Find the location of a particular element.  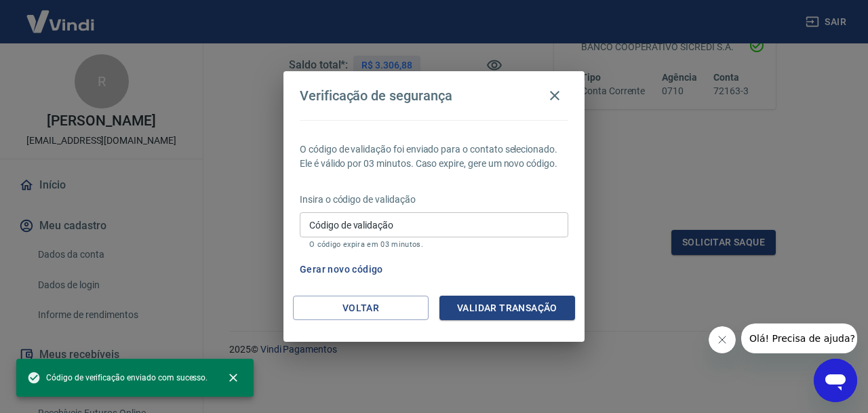

p: O código expira em 03 minutos. is located at coordinates (434, 244).